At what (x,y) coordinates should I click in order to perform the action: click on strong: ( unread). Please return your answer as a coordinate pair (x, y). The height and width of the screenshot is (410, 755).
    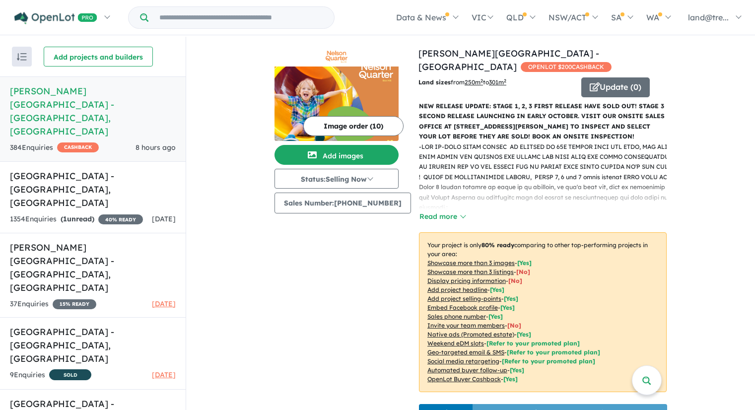
    Looking at the image, I should click on (77, 219).